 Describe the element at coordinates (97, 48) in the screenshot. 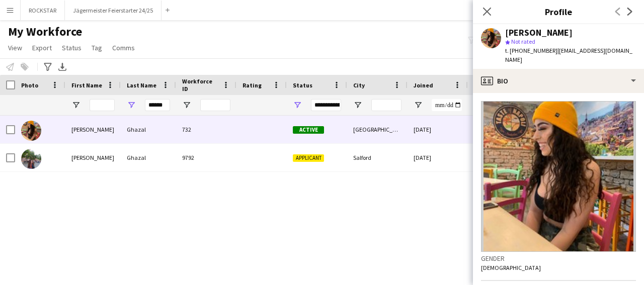

I see `span: Tag` at that location.